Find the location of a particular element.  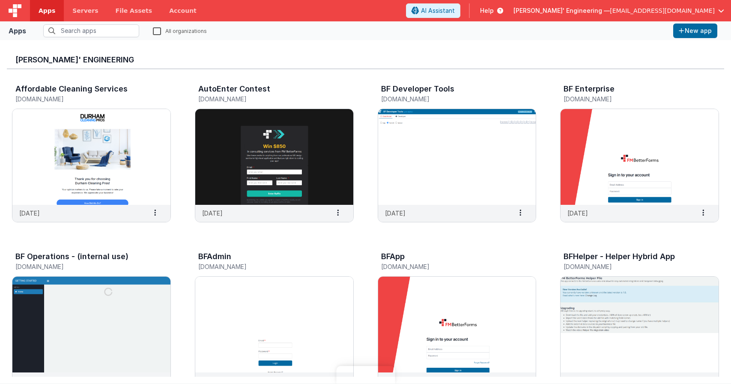

div: Apps is located at coordinates (17, 31).